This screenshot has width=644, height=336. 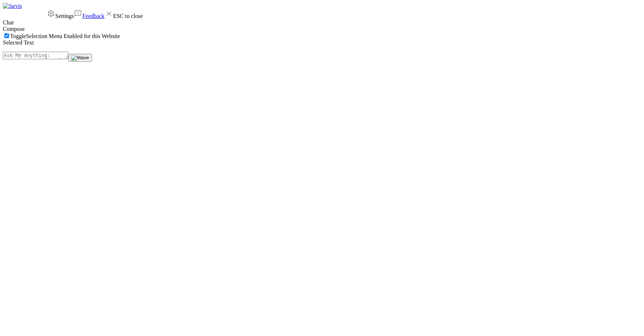 I want to click on span: ESC to close, so click(x=128, y=16).